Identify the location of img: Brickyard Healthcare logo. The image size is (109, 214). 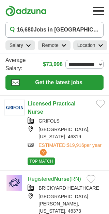
(14, 183).